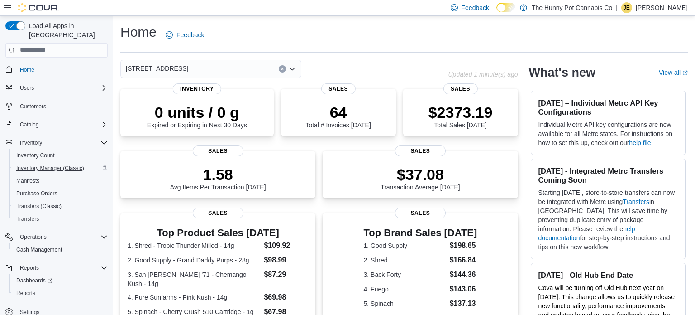  Describe the element at coordinates (286, 274) in the screenshot. I see `dd: $87.29` at that location.